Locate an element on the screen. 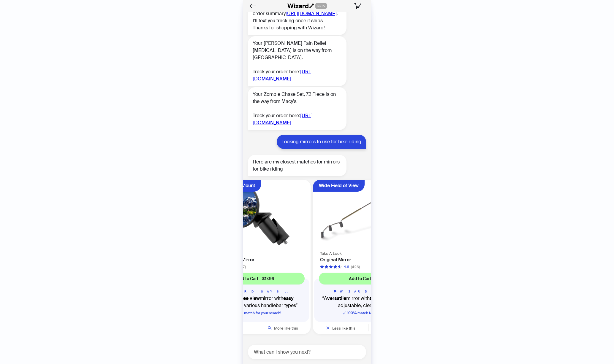  div: Looking mirrors to use for bike riding is located at coordinates (322, 142).